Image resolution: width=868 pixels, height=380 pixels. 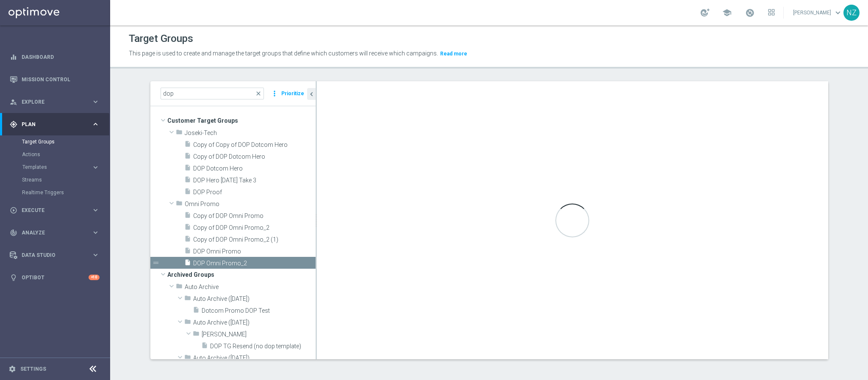 I want to click on div: Templates keyboard_arrow_right, so click(x=61, y=167).